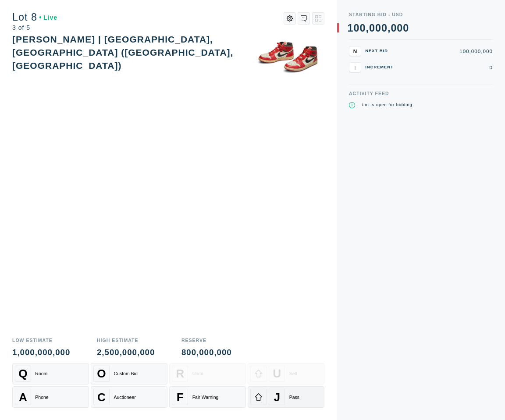  I want to click on button: QRoom, so click(50, 374).